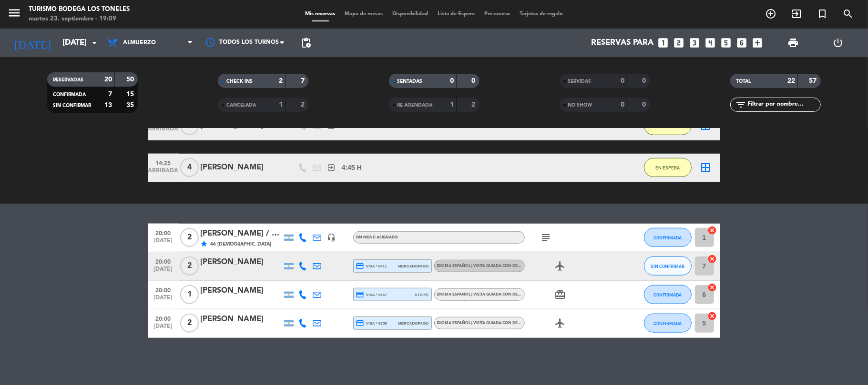  I want to click on span: Pre-acceso, so click(497, 14).